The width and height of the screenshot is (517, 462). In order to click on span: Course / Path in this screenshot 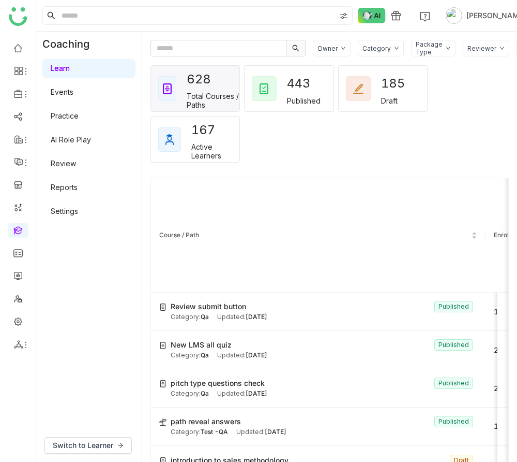, I will do `click(179, 234)`.